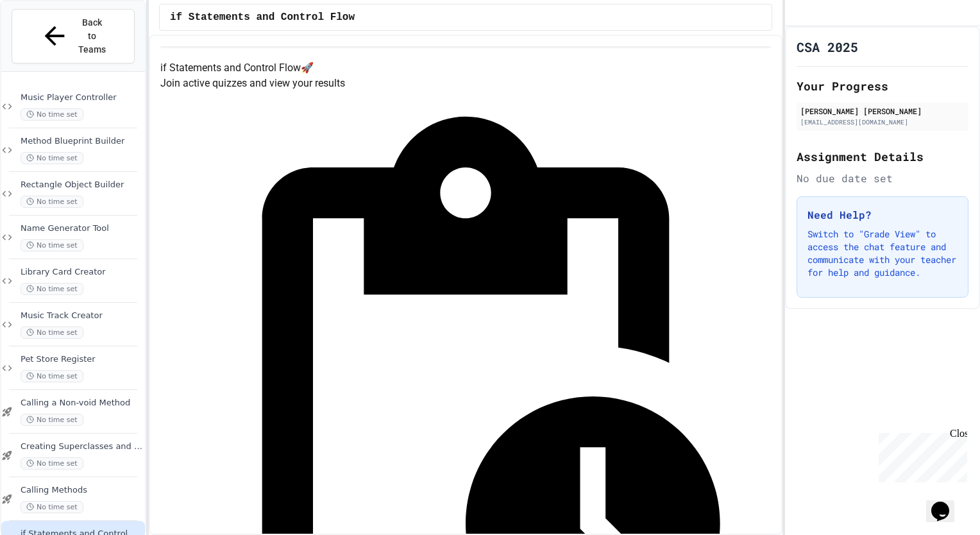 The width and height of the screenshot is (980, 535). Describe the element at coordinates (81, 360) in the screenshot. I see `span: Pet Store Register` at that location.